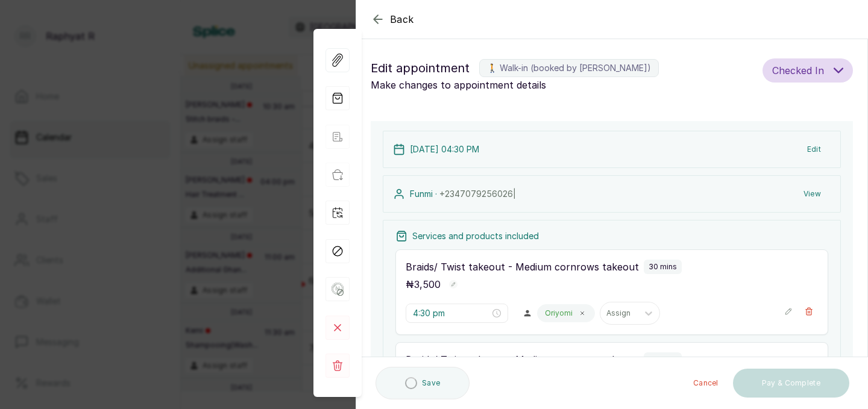  Describe the element at coordinates (706, 383) in the screenshot. I see `button: Cancel` at that location.